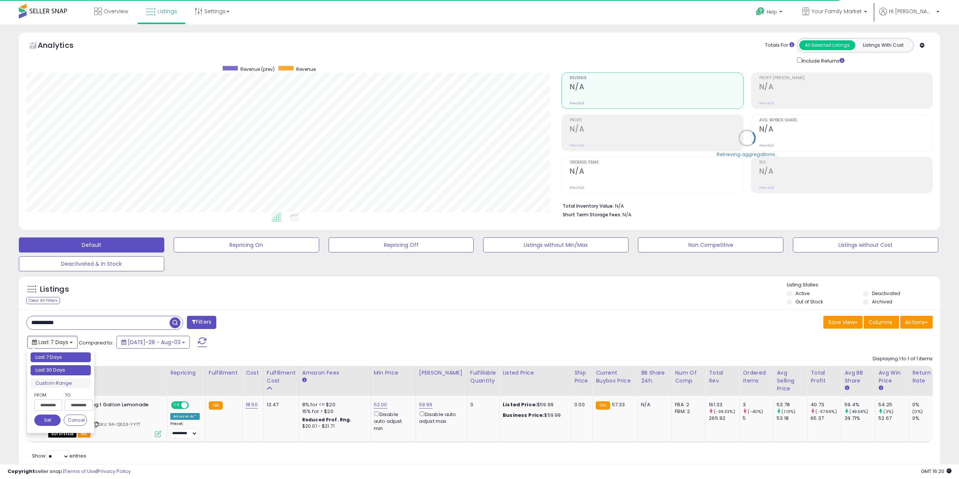 Image resolution: width=959 pixels, height=479 pixels. I want to click on strong: Copyright, so click(21, 471).